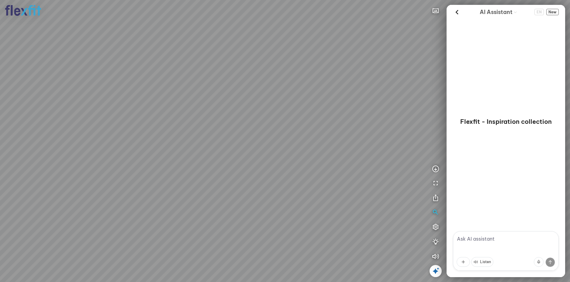 The image size is (570, 282). What do you see at coordinates (23, 10) in the screenshot?
I see `img: logo` at bounding box center [23, 10].